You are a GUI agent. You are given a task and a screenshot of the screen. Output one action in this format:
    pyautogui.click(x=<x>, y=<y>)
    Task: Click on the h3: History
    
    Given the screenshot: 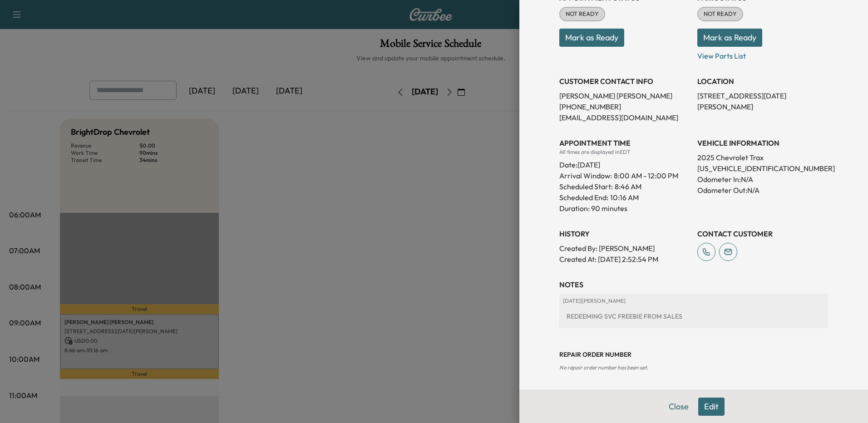 What is the action you would take?
    pyautogui.click(x=624, y=234)
    